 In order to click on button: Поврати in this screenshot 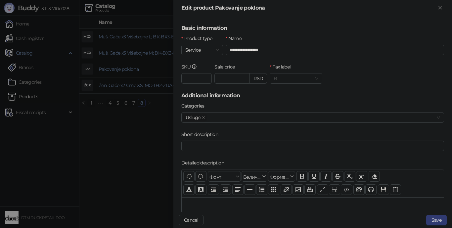, I will do `click(189, 176)`.